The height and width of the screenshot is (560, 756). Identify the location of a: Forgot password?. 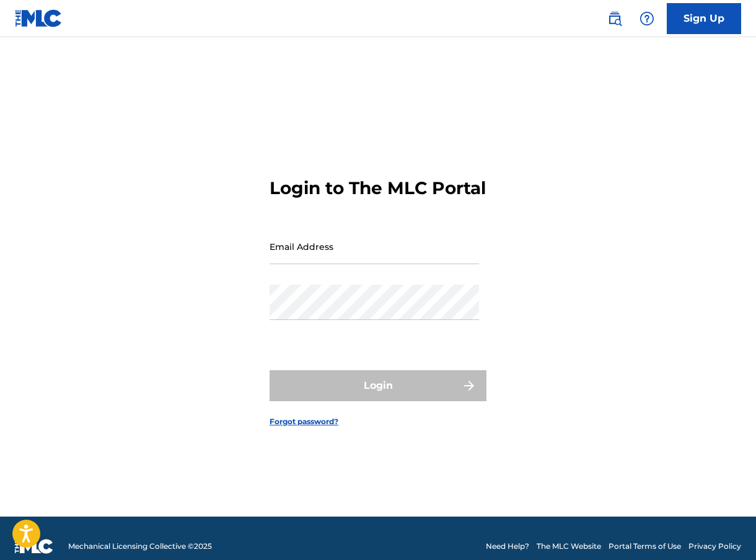
(304, 422).